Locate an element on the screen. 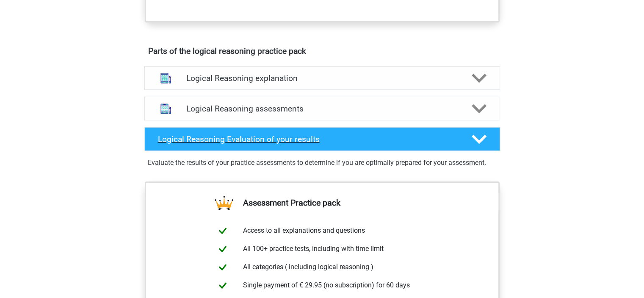 This screenshot has width=644, height=298. a: assessments Logical Reasoning assessments is located at coordinates (322, 109).